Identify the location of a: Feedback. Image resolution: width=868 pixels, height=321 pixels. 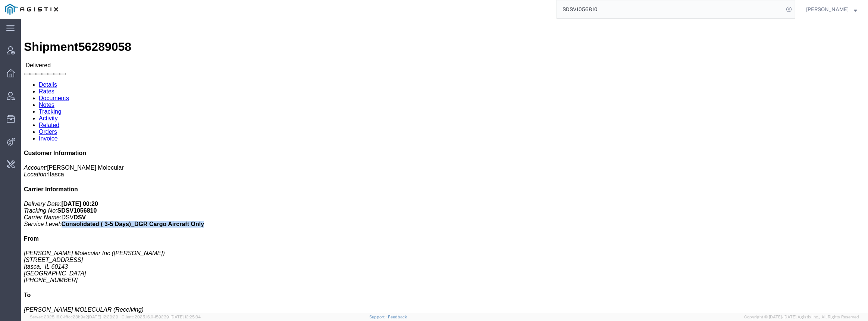
(397, 317).